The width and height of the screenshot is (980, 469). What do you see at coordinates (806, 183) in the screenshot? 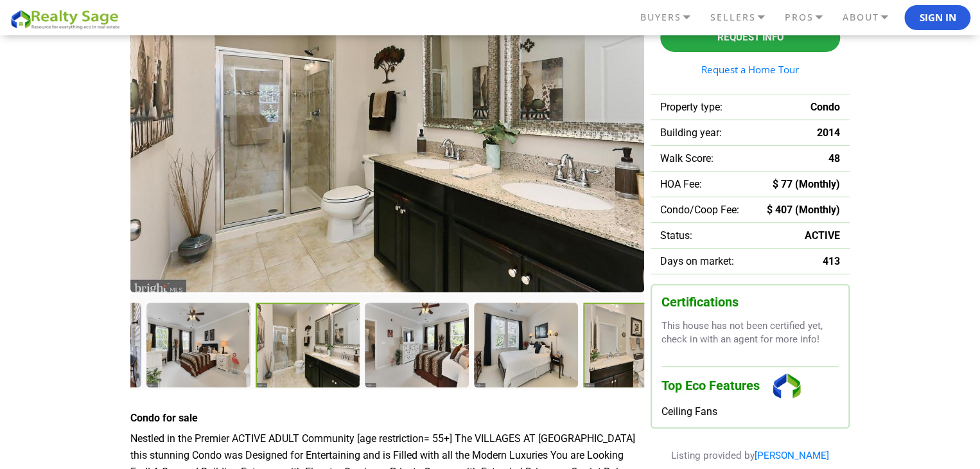
I see `span: $ 77 (Monthly)` at bounding box center [806, 183].